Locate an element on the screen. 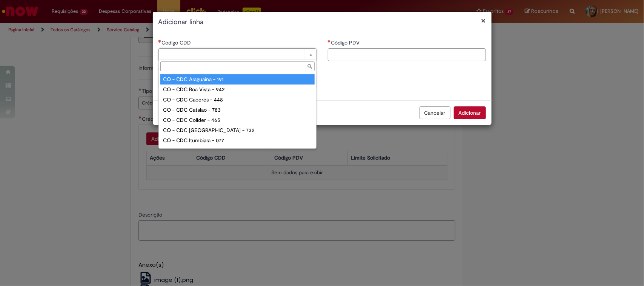 The width and height of the screenshot is (644, 286). div: CO - CDC Colider - 465 is located at coordinates (237, 120).